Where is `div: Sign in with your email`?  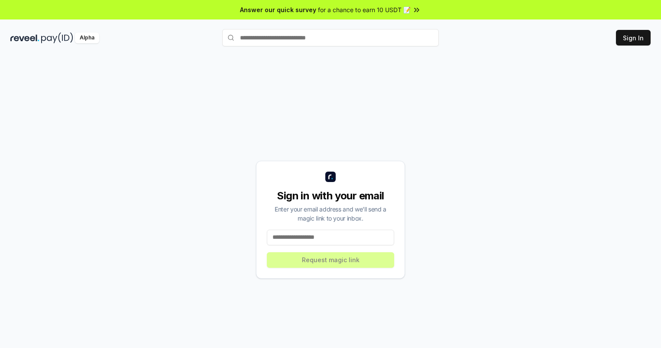
div: Sign in with your email is located at coordinates (330, 196).